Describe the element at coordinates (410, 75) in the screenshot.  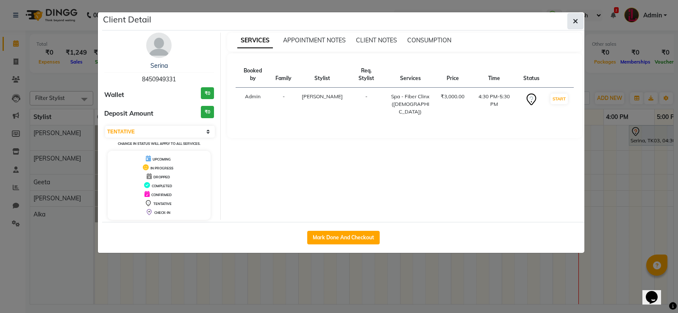
I see `th: Services` at that location.